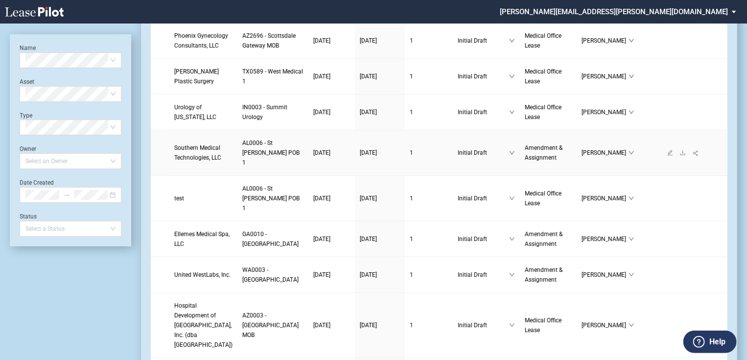  What do you see at coordinates (710, 342) in the screenshot?
I see `button: Help` at bounding box center [710, 342].